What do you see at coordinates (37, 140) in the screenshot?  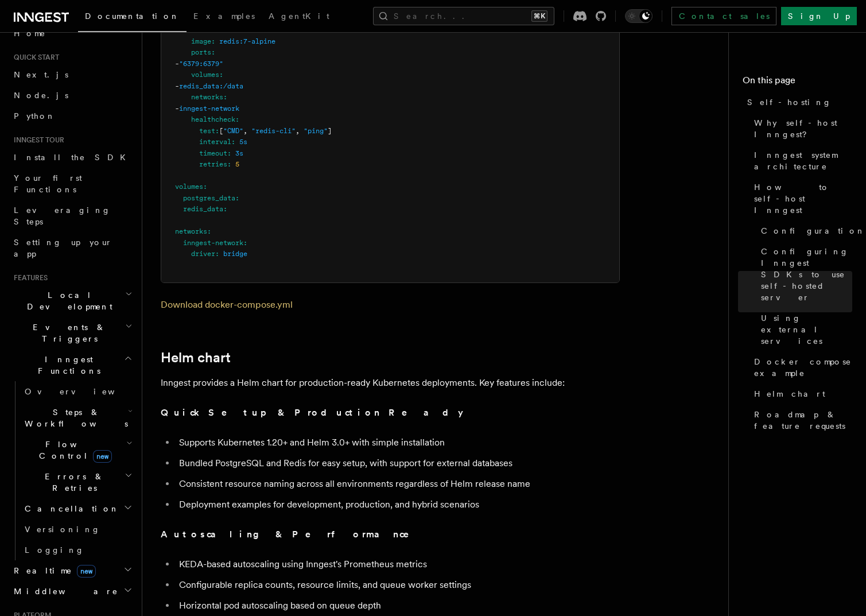 I see `span: Inngest tour` at bounding box center [37, 140].